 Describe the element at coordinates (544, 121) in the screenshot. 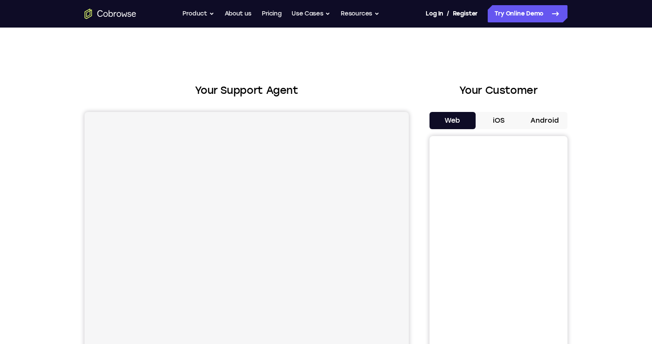

I see `button: Android` at that location.